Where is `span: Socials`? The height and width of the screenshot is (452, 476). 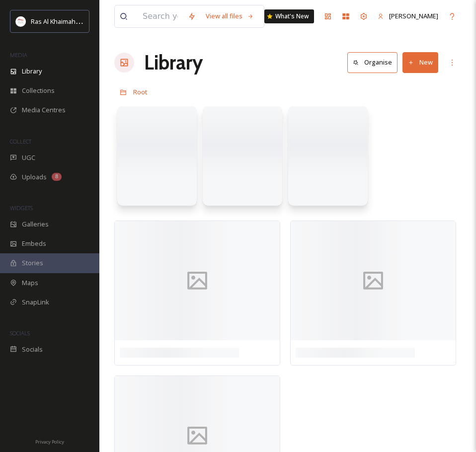
span: Socials is located at coordinates (33, 349).